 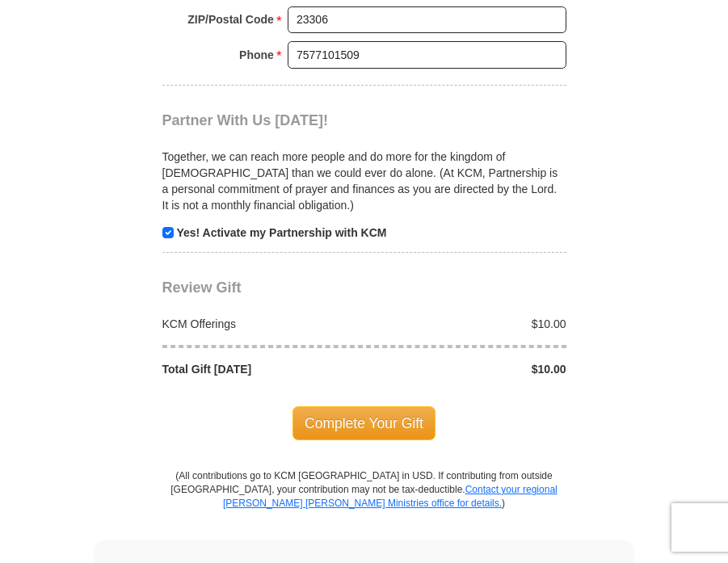 What do you see at coordinates (202, 288) in the screenshot?
I see `span: Review Gift` at bounding box center [202, 288].